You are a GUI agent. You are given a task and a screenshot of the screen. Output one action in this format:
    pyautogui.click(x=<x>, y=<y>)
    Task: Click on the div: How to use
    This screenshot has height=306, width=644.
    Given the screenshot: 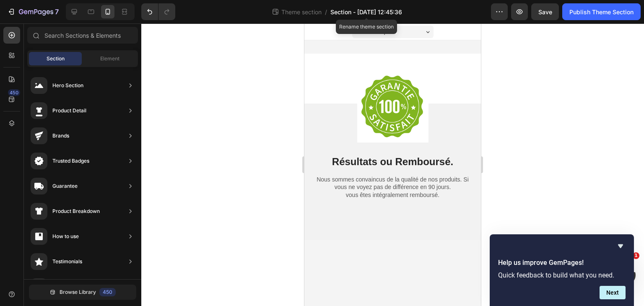 What is the action you would take?
    pyautogui.click(x=65, y=236)
    